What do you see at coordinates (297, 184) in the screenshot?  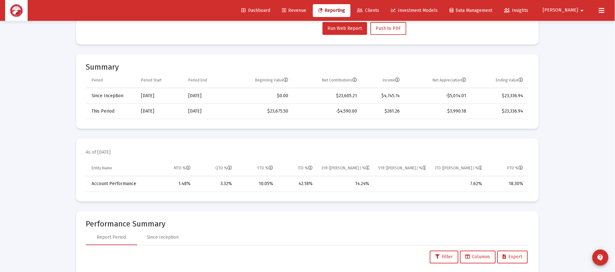 I see `div: 42.18%` at bounding box center [297, 184].